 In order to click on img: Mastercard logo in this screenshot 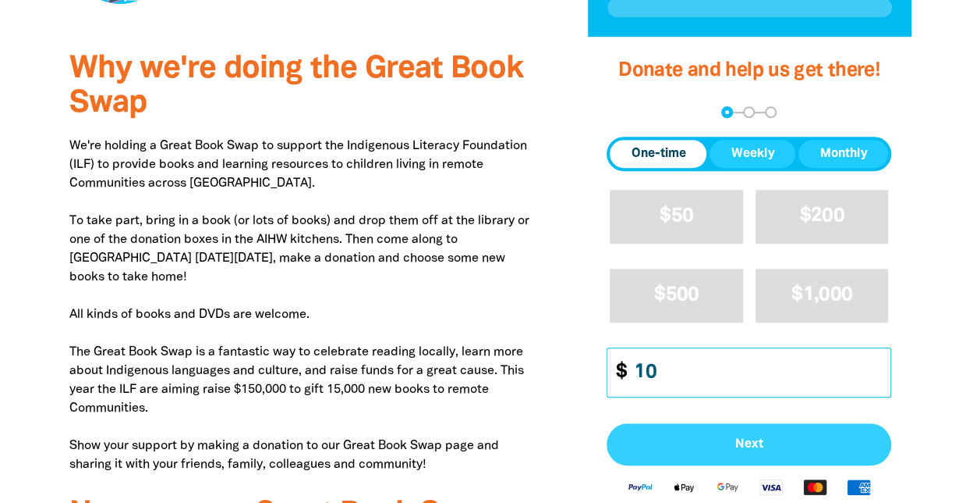, I will do `click(815, 486)`.